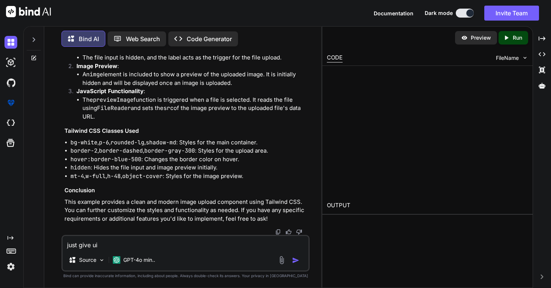  Describe the element at coordinates (481, 38) in the screenshot. I see `p: Preview` at that location.